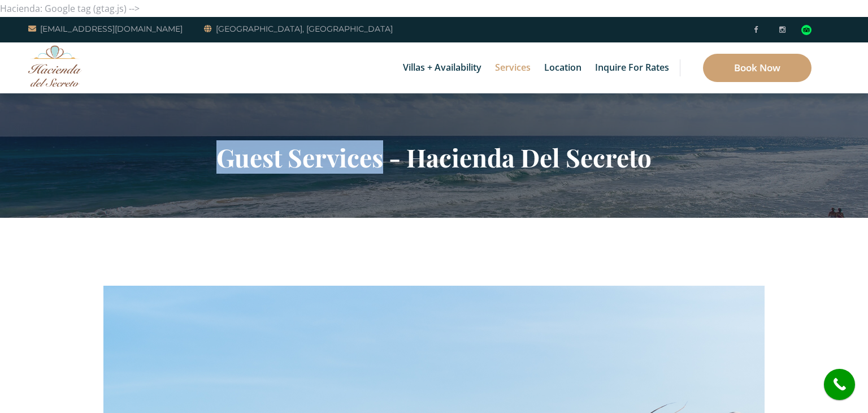 The height and width of the screenshot is (413, 868). Describe the element at coordinates (54, 65) in the screenshot. I see `img: Awesome Logo` at that location.